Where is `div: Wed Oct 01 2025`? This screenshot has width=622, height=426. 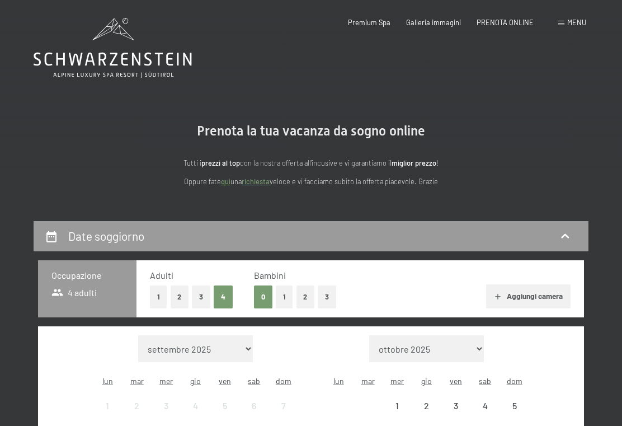 div: Wed Oct 01 2025 is located at coordinates (397, 406).